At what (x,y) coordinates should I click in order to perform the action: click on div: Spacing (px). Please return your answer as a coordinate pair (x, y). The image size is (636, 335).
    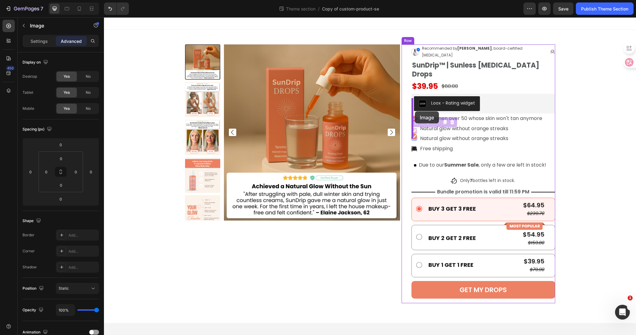
    Looking at the image, I should click on (38, 129).